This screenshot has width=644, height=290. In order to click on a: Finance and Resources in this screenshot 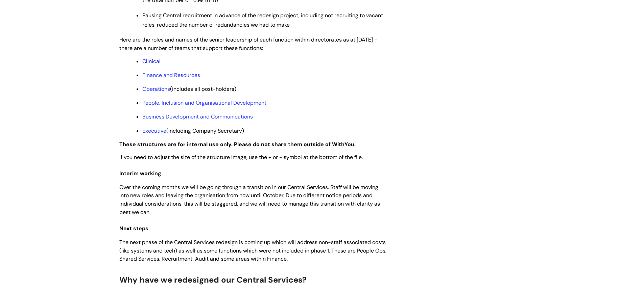, I will do `click(171, 75)`.